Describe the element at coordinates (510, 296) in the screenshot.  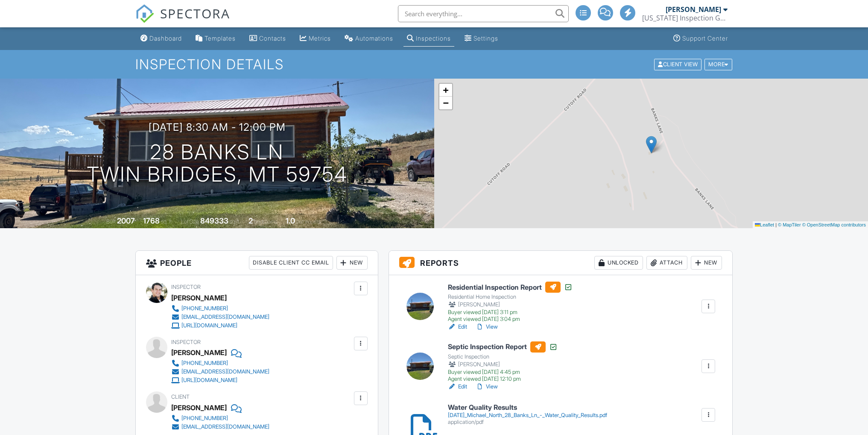
I see `div: Residential Home Inspection` at that location.